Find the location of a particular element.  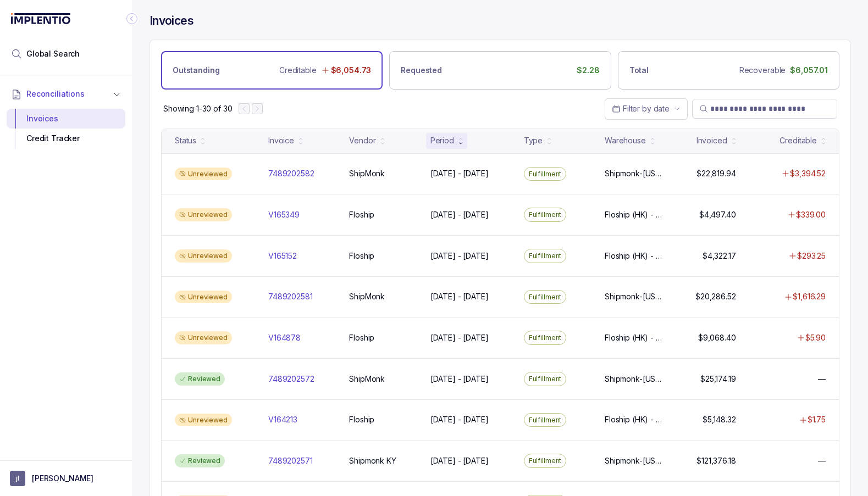

p: Total is located at coordinates (638, 70).